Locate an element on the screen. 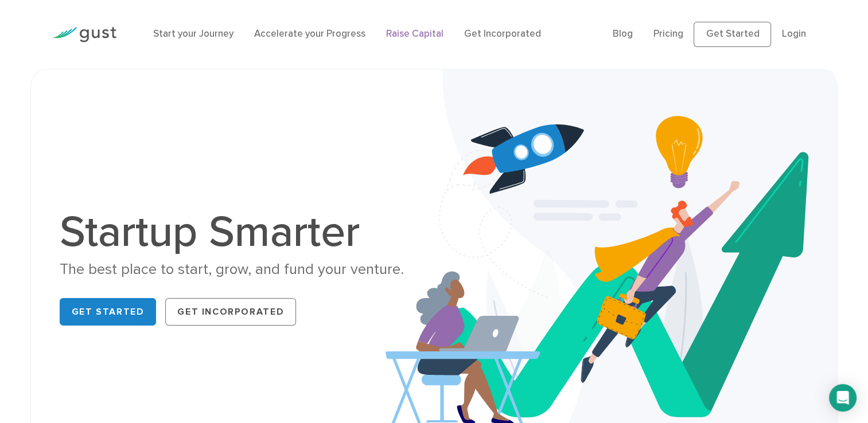 The width and height of the screenshot is (868, 423). div: The best place to start, grow, and fund your venture. is located at coordinates (243, 270).